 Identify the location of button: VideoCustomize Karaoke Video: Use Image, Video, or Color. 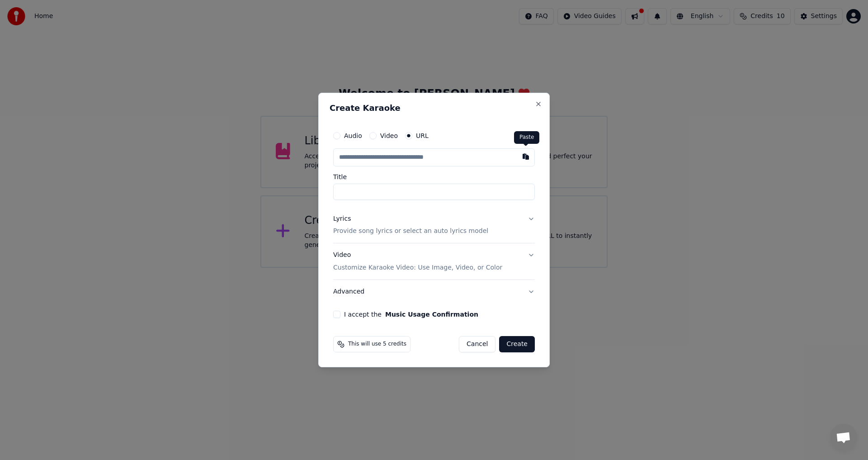
(434, 262).